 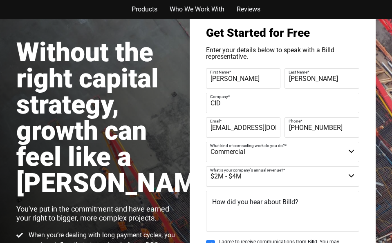 I want to click on a: Products, so click(x=144, y=9).